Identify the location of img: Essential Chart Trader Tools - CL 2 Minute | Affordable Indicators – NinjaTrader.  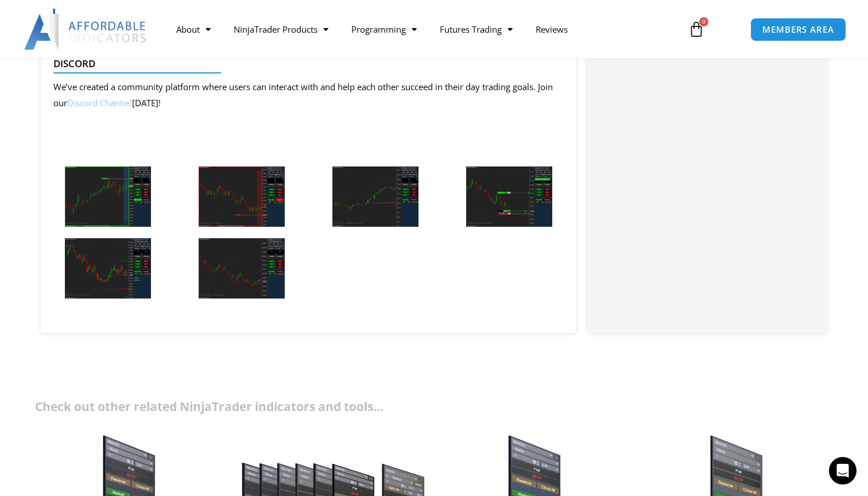
(108, 197).